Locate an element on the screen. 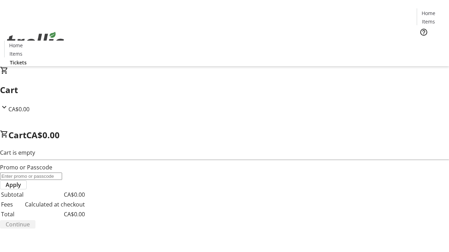  img: Orient E2E Organization FhsNP1R4s6's Logo is located at coordinates (35, 42).